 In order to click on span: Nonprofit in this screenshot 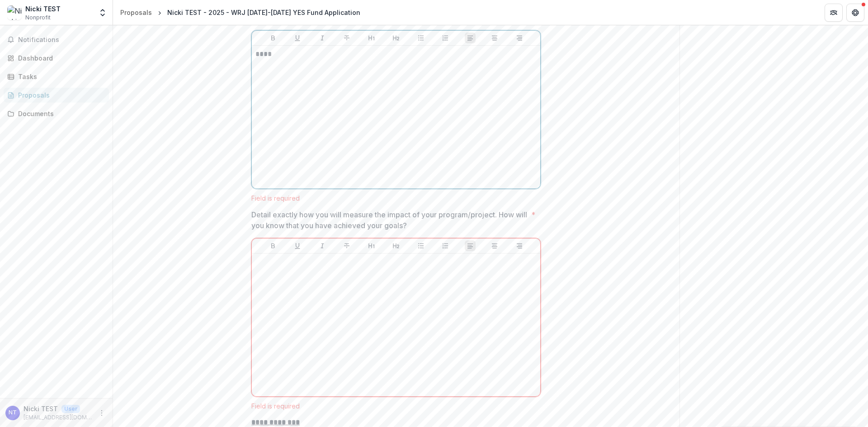, I will do `click(38, 17)`.